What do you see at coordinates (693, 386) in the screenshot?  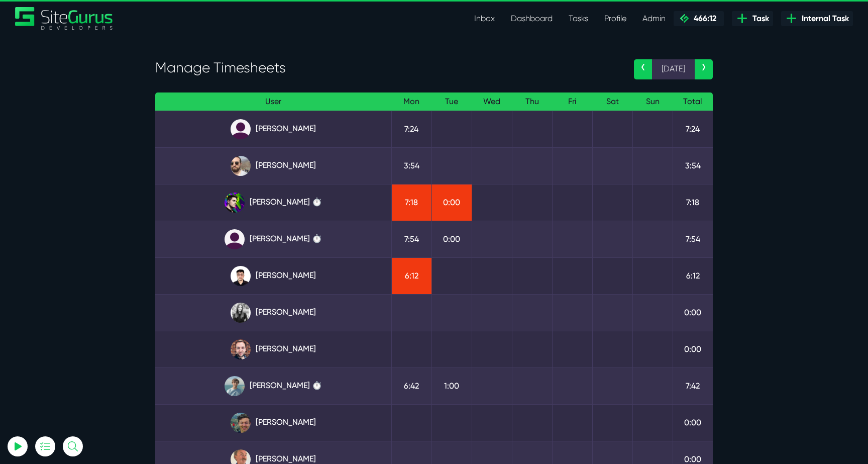 I see `td: 7:42` at bounding box center [693, 386].